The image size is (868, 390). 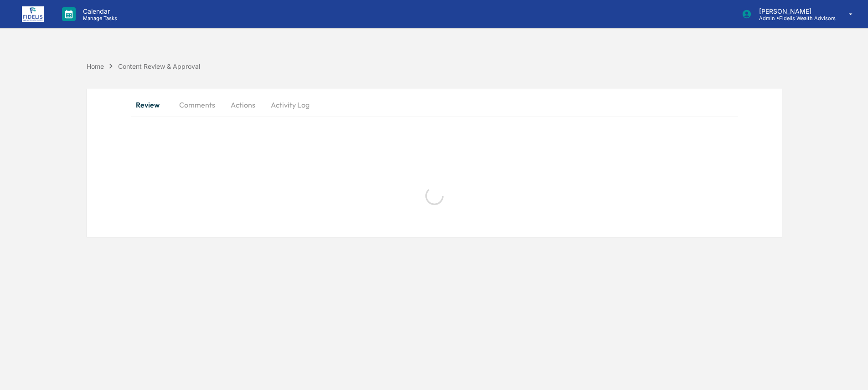 What do you see at coordinates (794, 18) in the screenshot?
I see `p: Admin • Fidelis Wealth Advisors` at bounding box center [794, 18].